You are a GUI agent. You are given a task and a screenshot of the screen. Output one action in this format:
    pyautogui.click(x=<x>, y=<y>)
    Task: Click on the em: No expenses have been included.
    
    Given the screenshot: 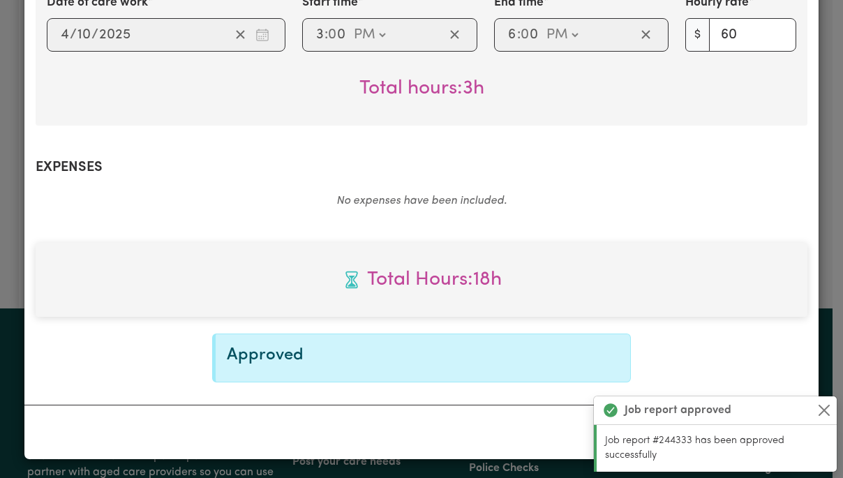 What is the action you would take?
    pyautogui.click(x=422, y=201)
    